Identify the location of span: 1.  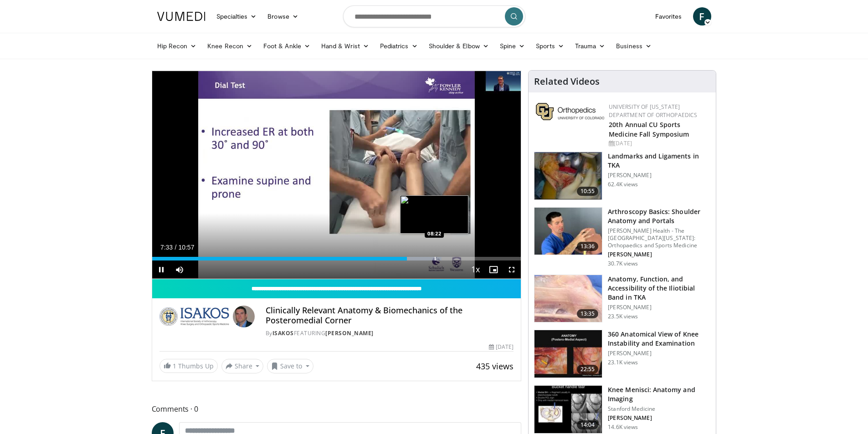
(174, 366).